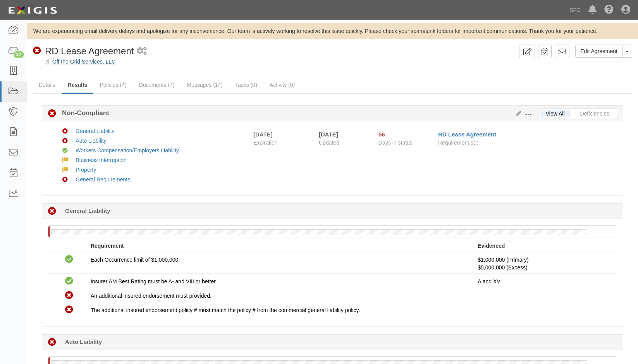 This screenshot has width=638, height=364. What do you see at coordinates (91, 141) in the screenshot?
I see `a: Auto Liability` at bounding box center [91, 141].